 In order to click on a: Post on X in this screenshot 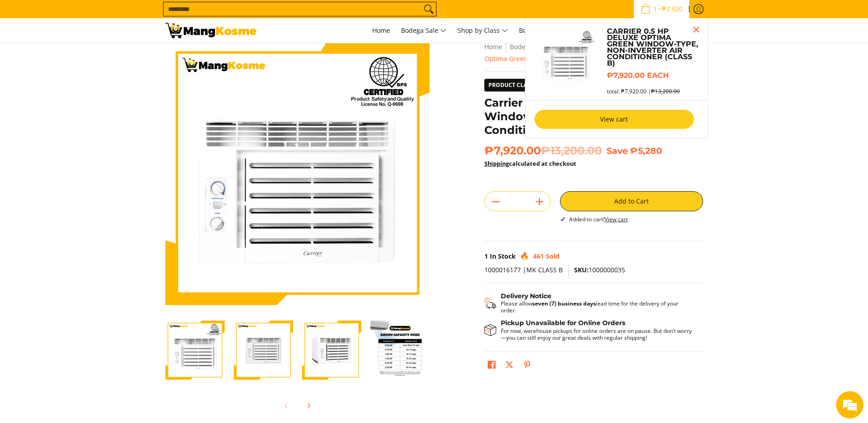, I will do `click(509, 366)`.